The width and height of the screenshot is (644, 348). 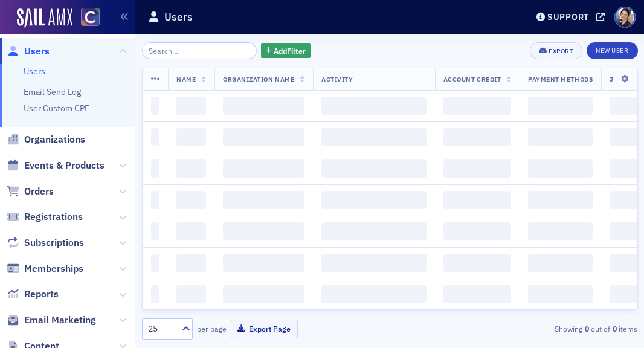 I want to click on a: Registrations, so click(x=45, y=217).